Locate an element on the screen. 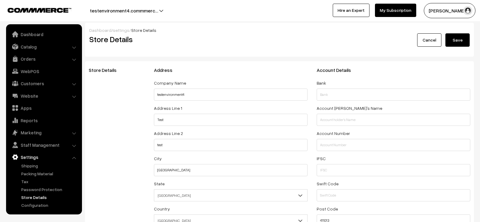 The image size is (480, 222). input: Swift Code is located at coordinates (394, 196).